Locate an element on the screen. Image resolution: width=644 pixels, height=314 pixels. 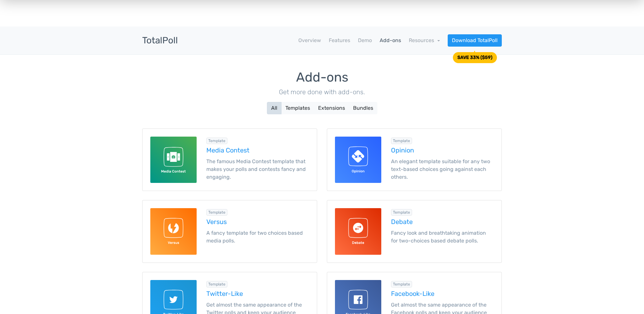
h3: TotalPoll is located at coordinates (160, 41).